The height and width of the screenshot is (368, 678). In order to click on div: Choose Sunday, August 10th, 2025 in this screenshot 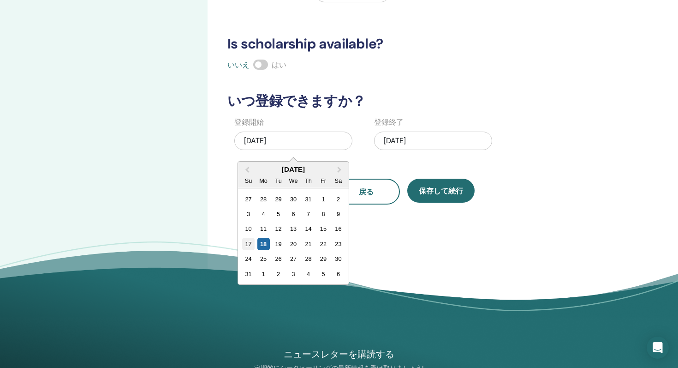, I will do `click(248, 228)`.